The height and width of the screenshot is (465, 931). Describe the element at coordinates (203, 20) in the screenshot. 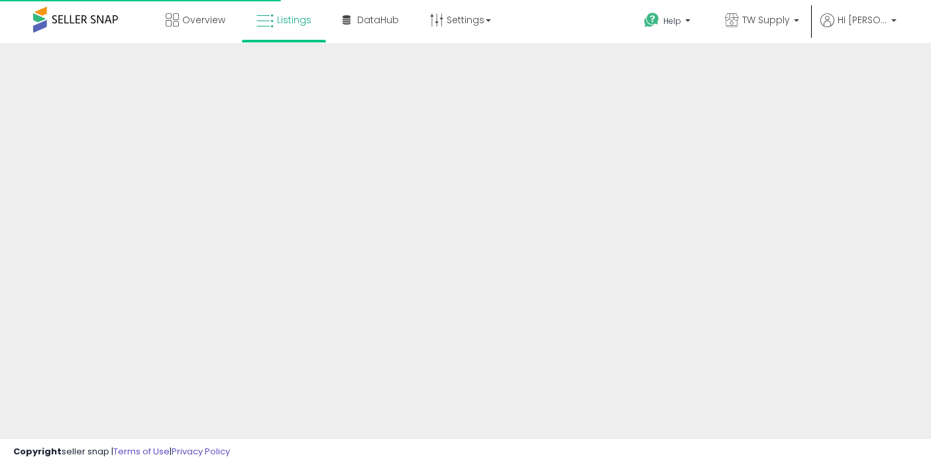

I see `span: Overview` at that location.